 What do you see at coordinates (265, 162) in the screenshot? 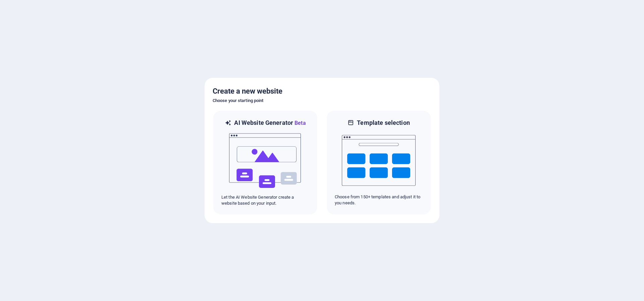
I see `div: AI Website GeneratorBetaaiLet the AI Website Generator create a website based on your input.` at bounding box center [265, 162].